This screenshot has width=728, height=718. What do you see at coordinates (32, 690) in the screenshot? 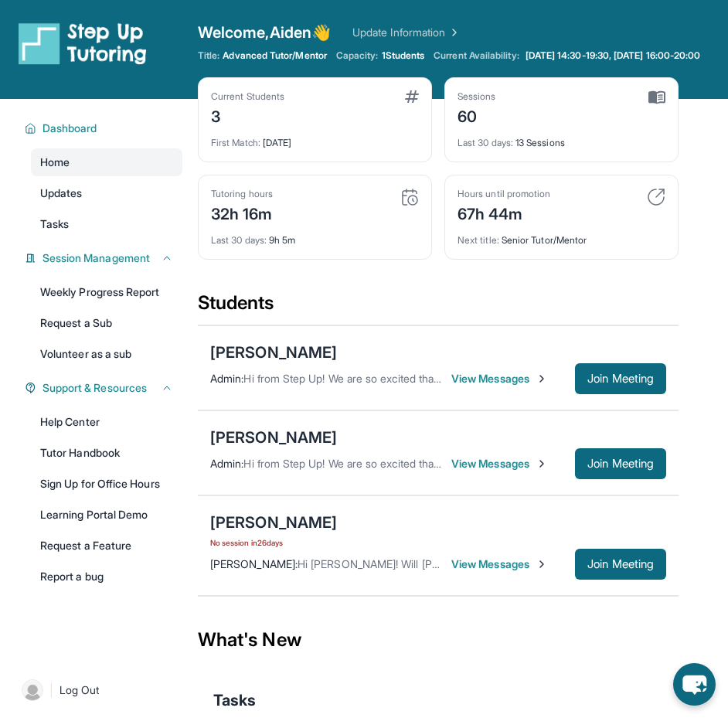
I see `img: user-img` at bounding box center [32, 690].